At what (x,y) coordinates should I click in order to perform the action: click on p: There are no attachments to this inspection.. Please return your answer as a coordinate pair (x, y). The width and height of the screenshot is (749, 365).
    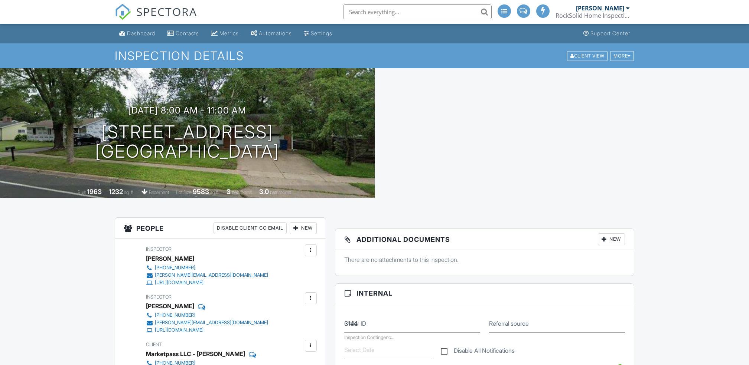
    Looking at the image, I should click on (484, 260).